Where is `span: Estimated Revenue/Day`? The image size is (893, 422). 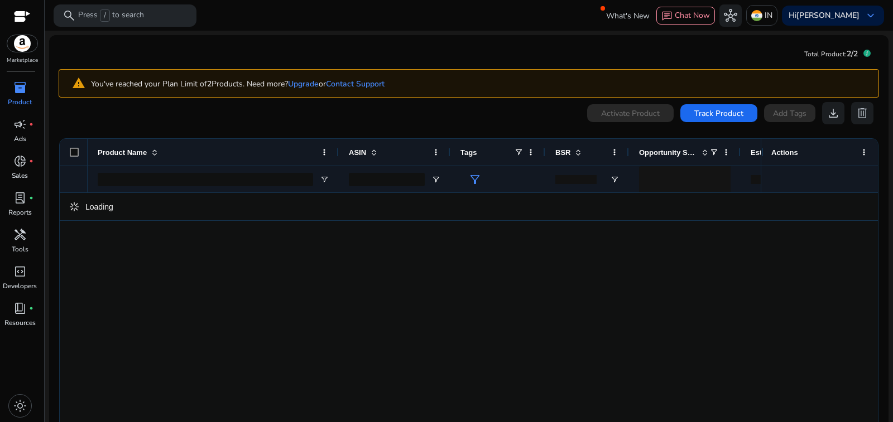
span: Estimated Revenue/Day is located at coordinates (784, 152).